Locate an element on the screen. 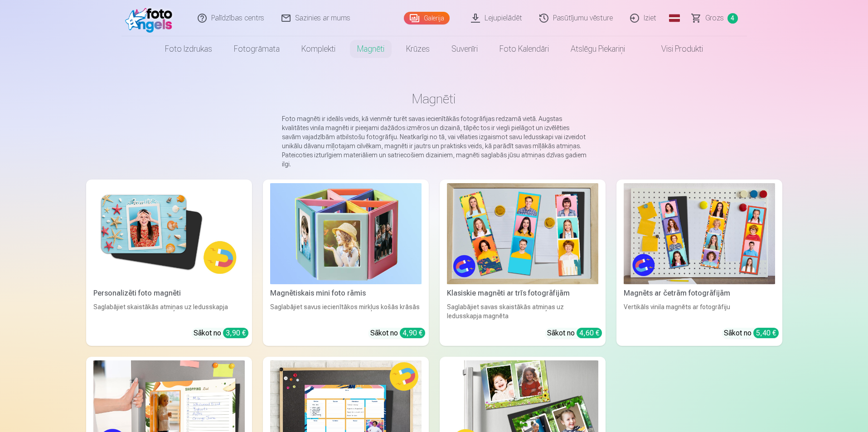  div: 3,90 € is located at coordinates (236, 333).